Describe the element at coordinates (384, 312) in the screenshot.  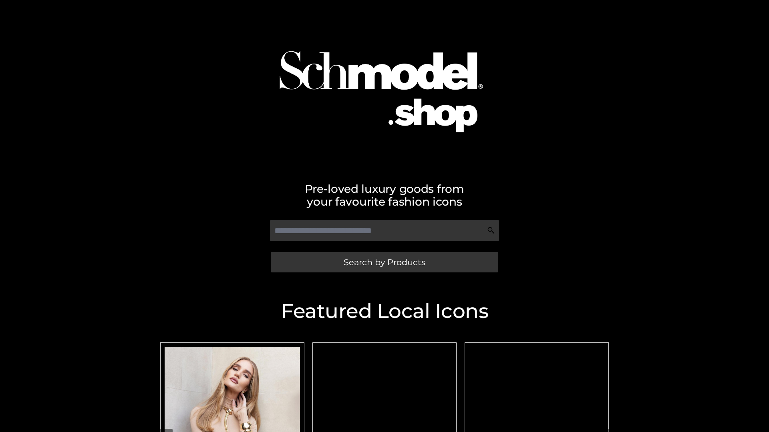
I see `h2: Featured Local Icons​` at that location.